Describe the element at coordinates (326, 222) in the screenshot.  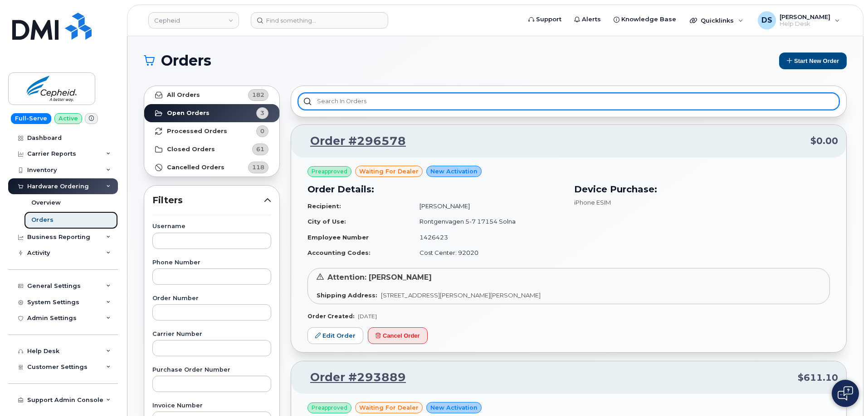
I see `strong: City of Use:` at that location.